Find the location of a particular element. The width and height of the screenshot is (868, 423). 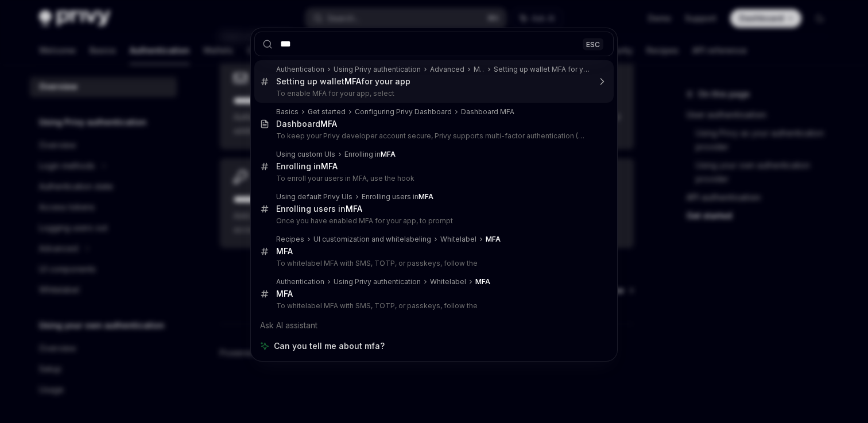

div: MFA is located at coordinates (479, 69).